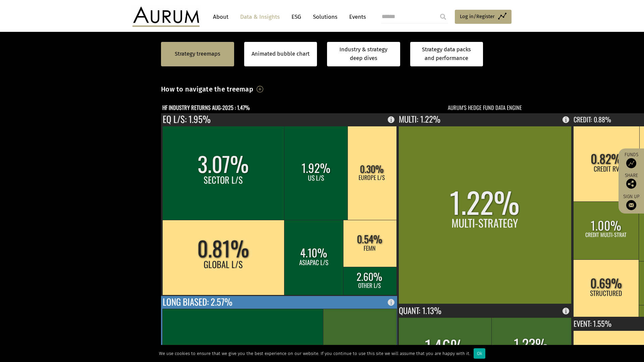 The height and width of the screenshot is (362, 644). Describe the element at coordinates (479, 353) in the screenshot. I see `div: Ok` at that location.